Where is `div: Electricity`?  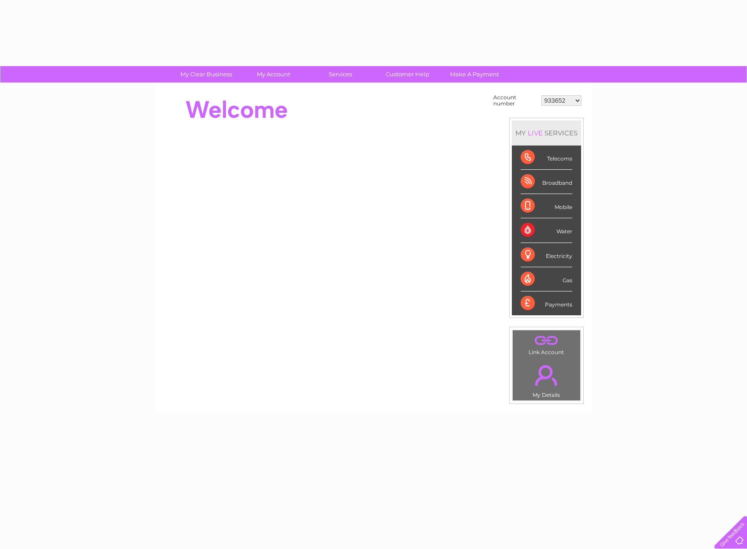 div: Electricity is located at coordinates (546, 255).